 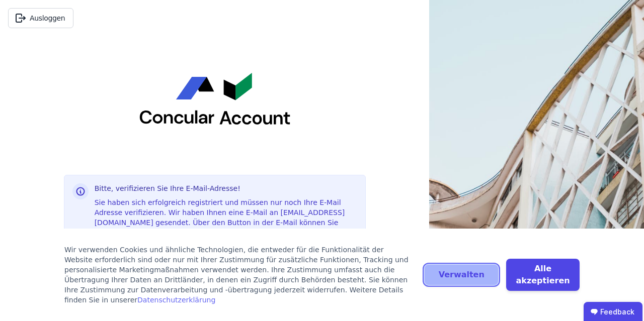 What do you see at coordinates (226, 217) in the screenshot?
I see `div: Sie haben sich erfolgreich registriert und müssen nur noch Ihre E-Mail Adresse verifizieren. Wir ...` at bounding box center [226, 217].